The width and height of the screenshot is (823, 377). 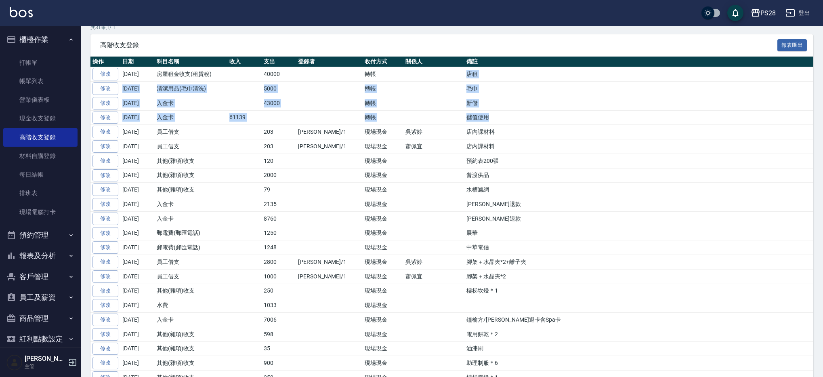 I want to click on p: 主管, so click(x=45, y=366).